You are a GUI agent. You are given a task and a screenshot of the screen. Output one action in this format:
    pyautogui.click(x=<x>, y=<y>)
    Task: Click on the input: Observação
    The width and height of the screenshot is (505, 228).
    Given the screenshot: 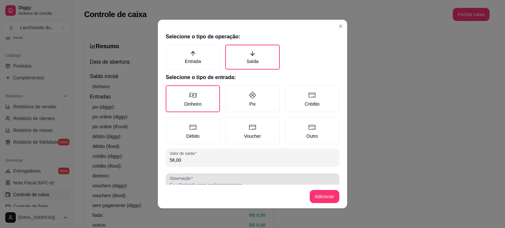 What is the action you would take?
    pyautogui.click(x=252, y=185)
    